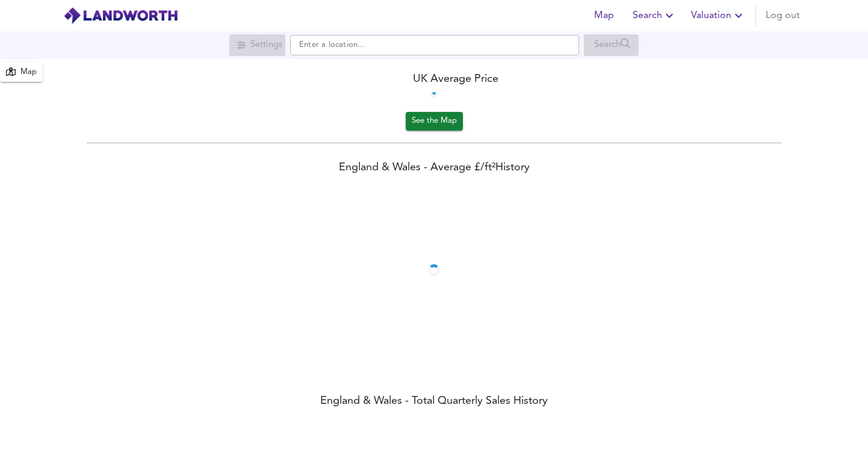  Describe the element at coordinates (434, 121) in the screenshot. I see `span: See the Map` at that location.